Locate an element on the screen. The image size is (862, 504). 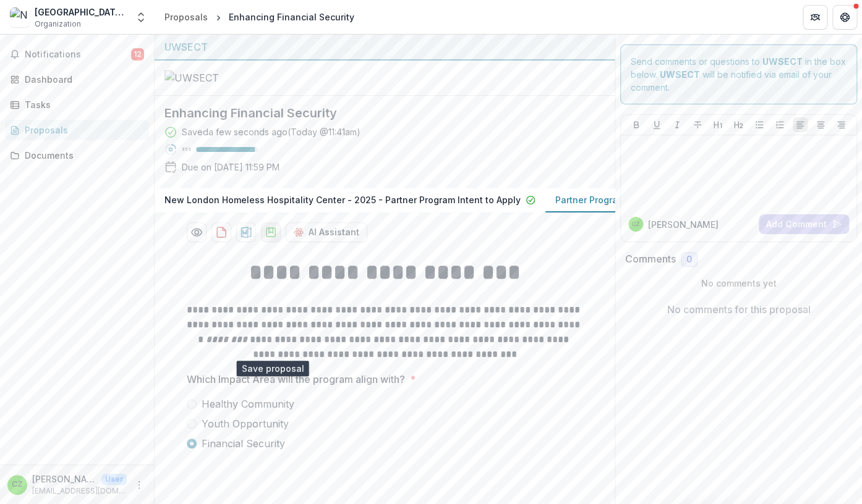
p: No comments yet is located at coordinates (739, 283).